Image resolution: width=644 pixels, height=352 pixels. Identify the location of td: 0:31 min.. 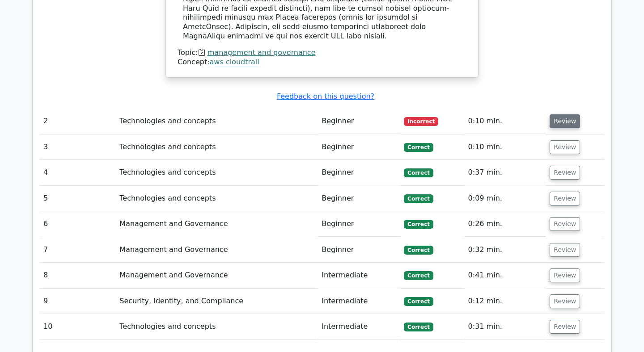
(506, 327).